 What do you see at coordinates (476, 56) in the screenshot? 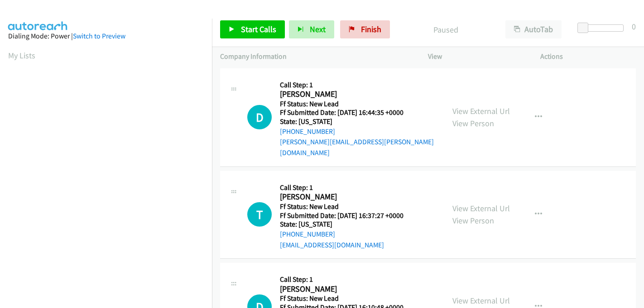
I see `p: View` at bounding box center [476, 56].